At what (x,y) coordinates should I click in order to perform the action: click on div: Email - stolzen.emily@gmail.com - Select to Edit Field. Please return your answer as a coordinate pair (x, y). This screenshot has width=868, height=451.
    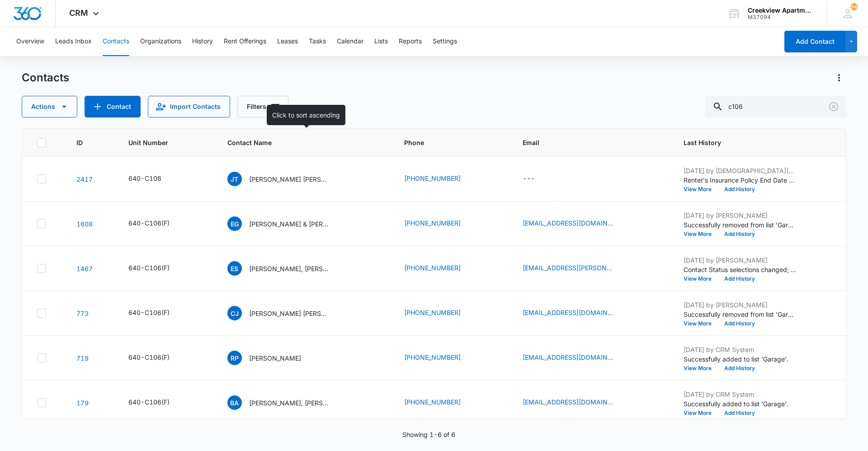
    Looking at the image, I should click on (576, 268).